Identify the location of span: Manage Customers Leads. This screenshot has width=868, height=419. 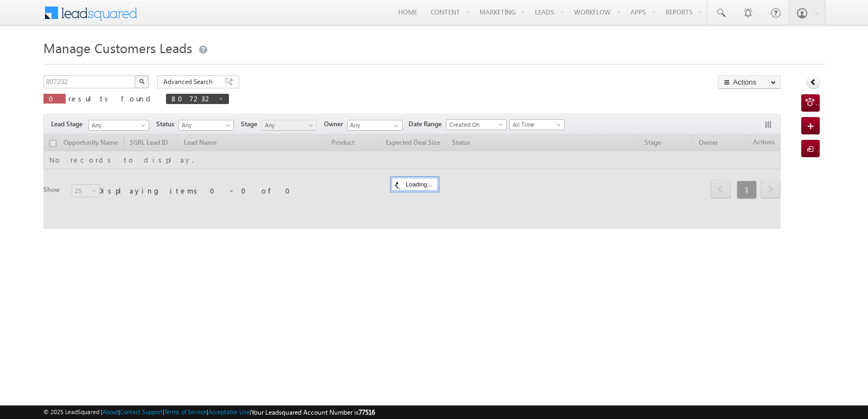
(118, 48).